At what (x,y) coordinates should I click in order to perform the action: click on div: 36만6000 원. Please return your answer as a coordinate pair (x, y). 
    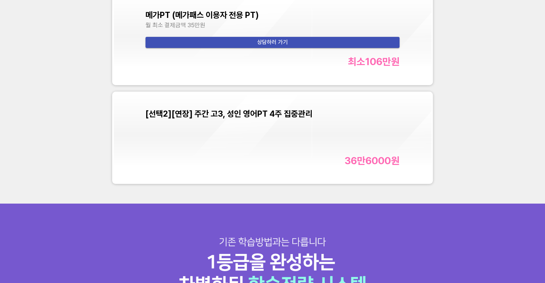
    Looking at the image, I should click on (372, 161).